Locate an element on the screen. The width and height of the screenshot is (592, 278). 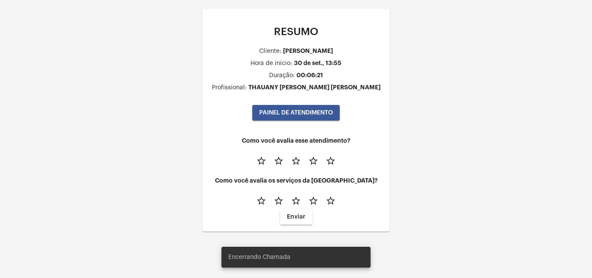
span: Encerrando Chamada is located at coordinates (259, 257).